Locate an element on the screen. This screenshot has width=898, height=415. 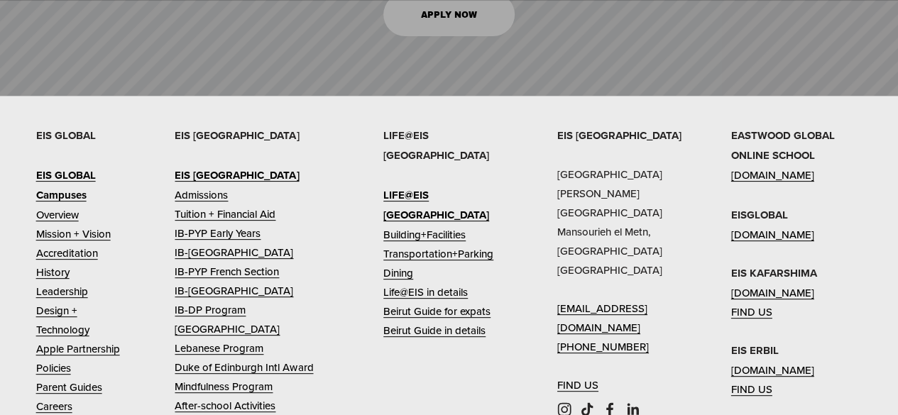
a: Life@EIS in details is located at coordinates (425, 292).